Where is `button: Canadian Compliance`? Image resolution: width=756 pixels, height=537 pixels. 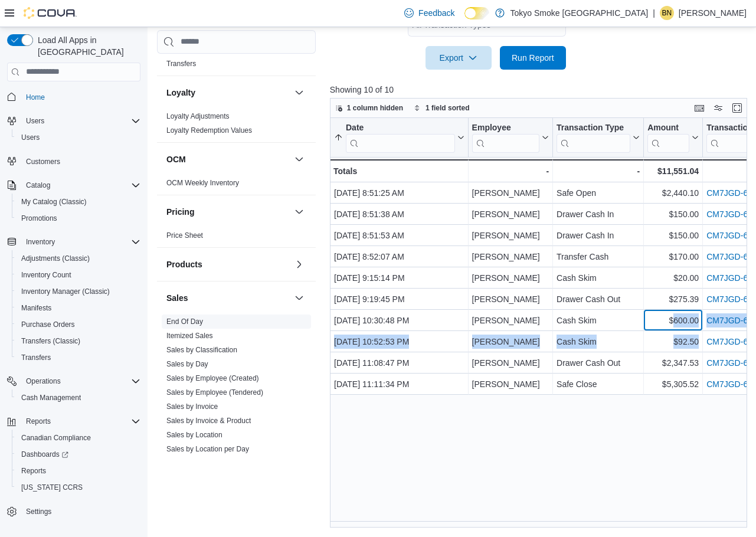
button: Canadian Compliance is located at coordinates (79, 438).